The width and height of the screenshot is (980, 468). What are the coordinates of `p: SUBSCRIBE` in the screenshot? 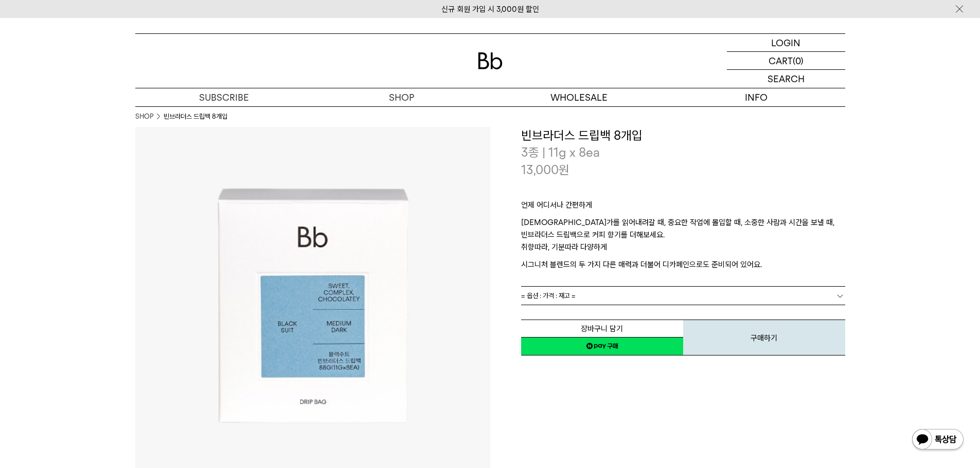 It's located at (224, 97).